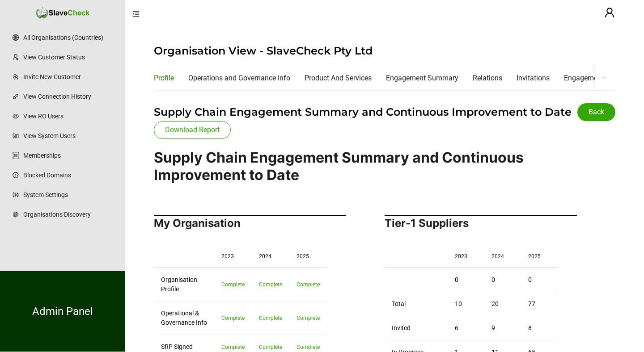 Image resolution: width=644 pixels, height=352 pixels. What do you see at coordinates (250, 223) in the screenshot?
I see `h2: My Organisation` at bounding box center [250, 223].